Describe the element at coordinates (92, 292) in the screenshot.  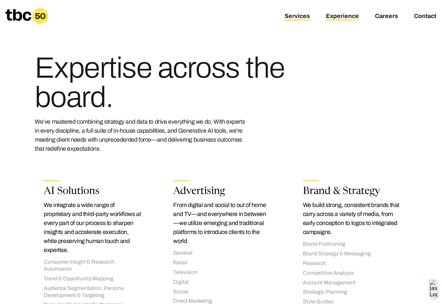
I see `li: Audience Segmentation, Persona Development & Targeting` at that location.